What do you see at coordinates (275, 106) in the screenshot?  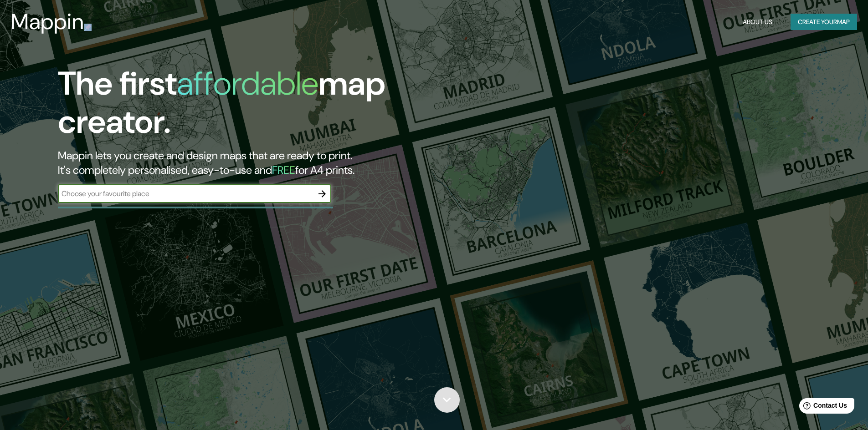 I see `h1: The first map creator.` at bounding box center [275, 106].